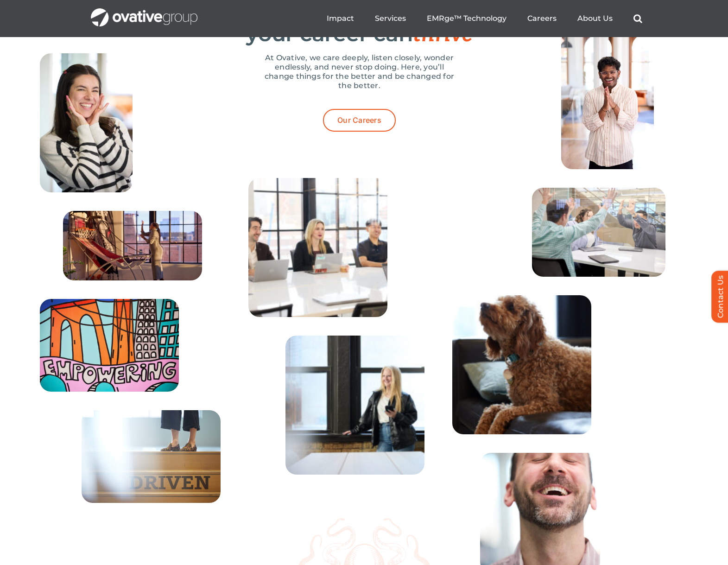  Describe the element at coordinates (318, 248) in the screenshot. I see `img: Home – Careers 5` at that location.